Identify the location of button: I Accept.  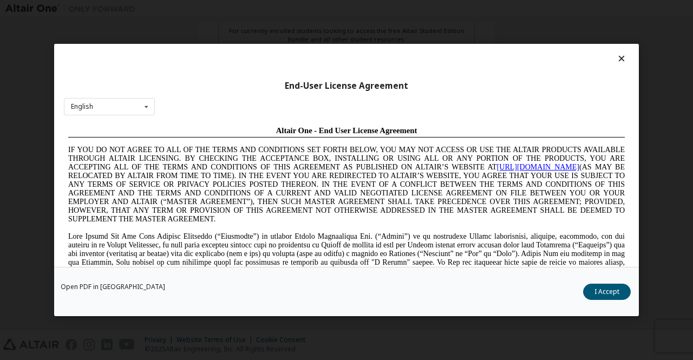
(607, 292).